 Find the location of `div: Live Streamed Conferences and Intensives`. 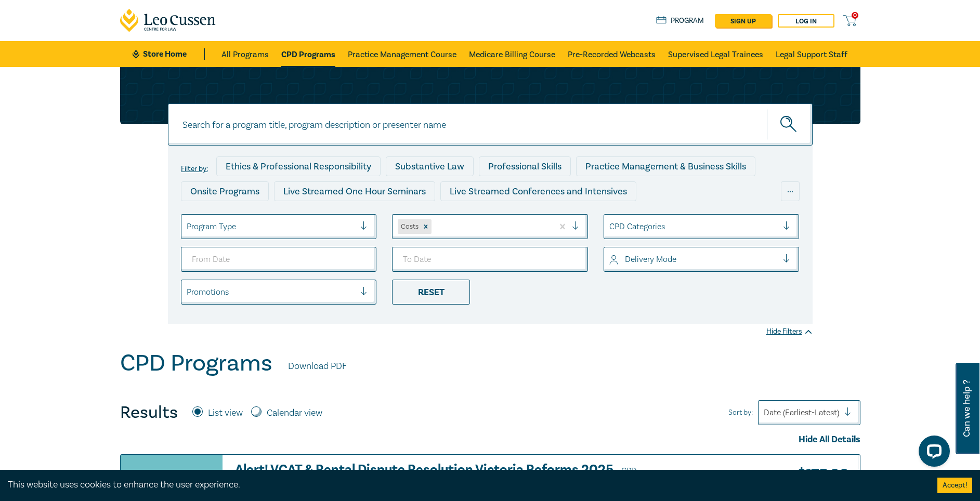

div: Live Streamed Conferences and Intensives is located at coordinates (538, 191).